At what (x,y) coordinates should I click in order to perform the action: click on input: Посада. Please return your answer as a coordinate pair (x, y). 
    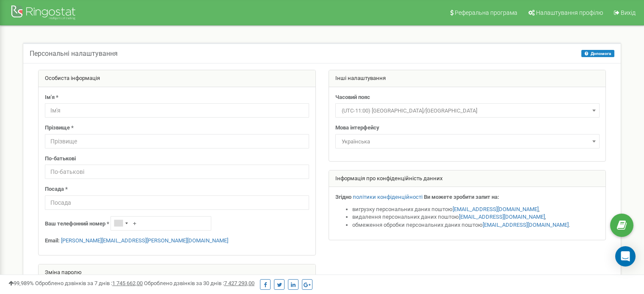
    Looking at the image, I should click on (177, 202).